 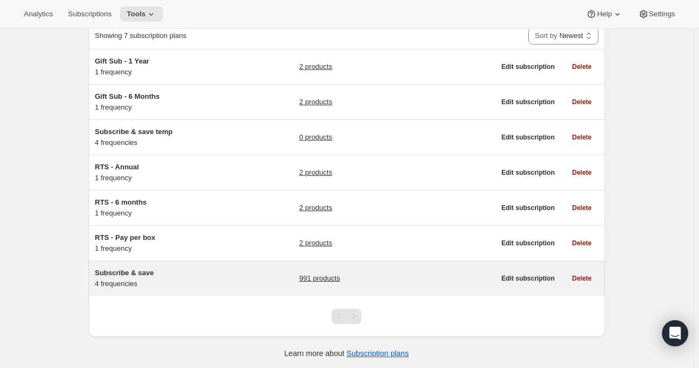 What do you see at coordinates (656, 14) in the screenshot?
I see `button: Settings` at bounding box center [656, 14].